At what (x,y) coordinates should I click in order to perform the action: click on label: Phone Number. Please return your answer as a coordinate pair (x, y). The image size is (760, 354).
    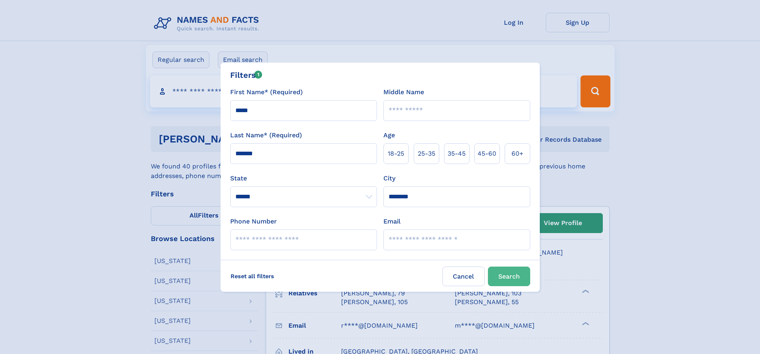
    Looking at the image, I should click on (253, 221).